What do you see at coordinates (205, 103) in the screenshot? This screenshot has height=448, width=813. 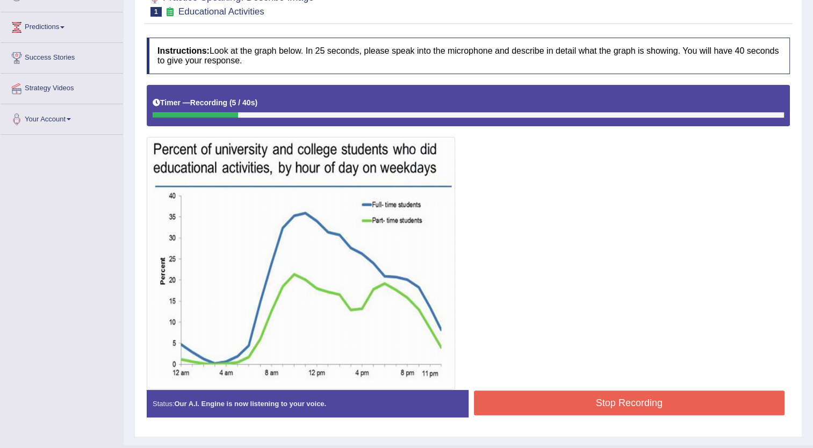 I see `h5: Timer —` at bounding box center [205, 103].